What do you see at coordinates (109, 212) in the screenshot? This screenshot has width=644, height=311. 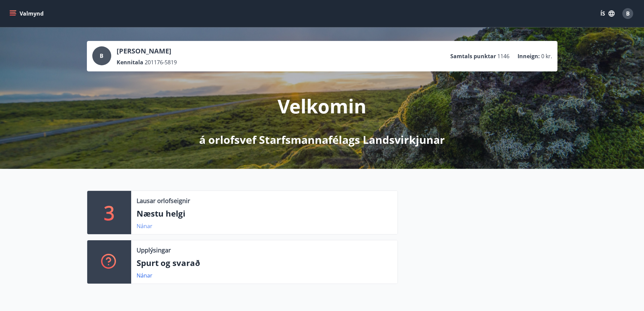 I see `p: 3` at bounding box center [109, 212].